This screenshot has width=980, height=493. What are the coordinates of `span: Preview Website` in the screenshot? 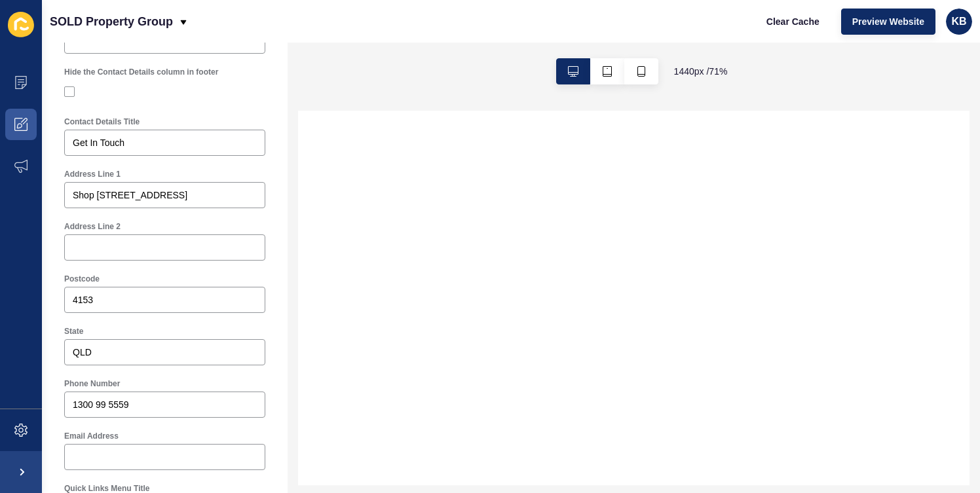 It's located at (888, 21).